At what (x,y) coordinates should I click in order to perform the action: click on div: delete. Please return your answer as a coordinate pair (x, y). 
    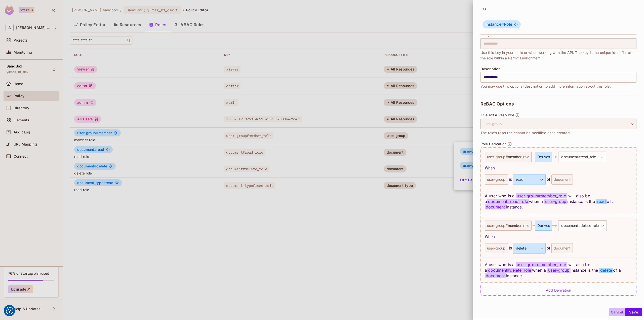
    Looking at the image, I should click on (529, 248).